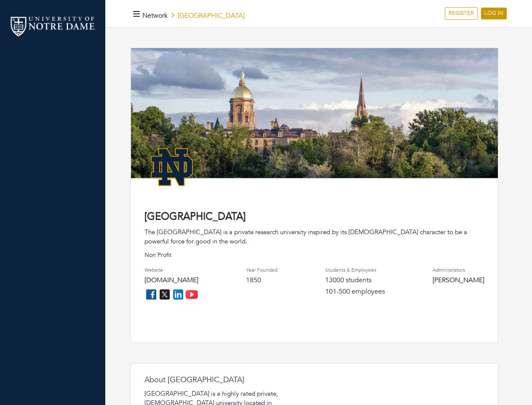 The image size is (532, 405). What do you see at coordinates (459, 270) in the screenshot?
I see `h4: Administrators` at bounding box center [459, 270].